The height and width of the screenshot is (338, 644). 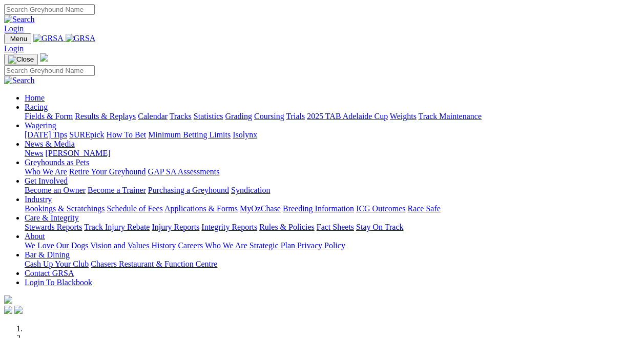 I want to click on a: Statistics, so click(x=209, y=116).